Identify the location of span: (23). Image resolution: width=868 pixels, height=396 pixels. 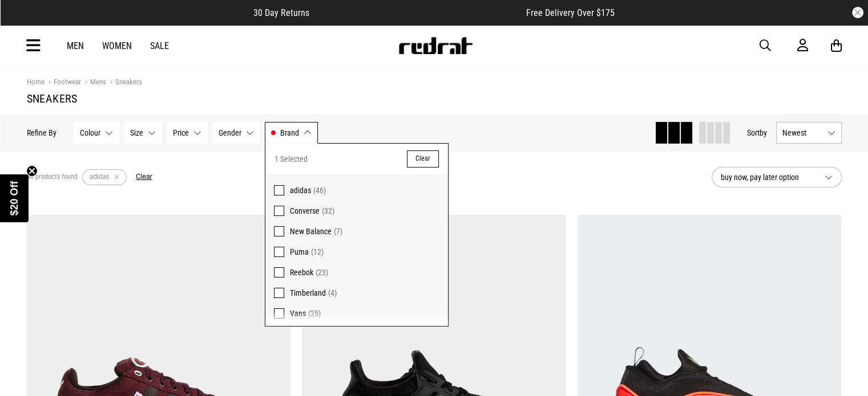
(322, 272).